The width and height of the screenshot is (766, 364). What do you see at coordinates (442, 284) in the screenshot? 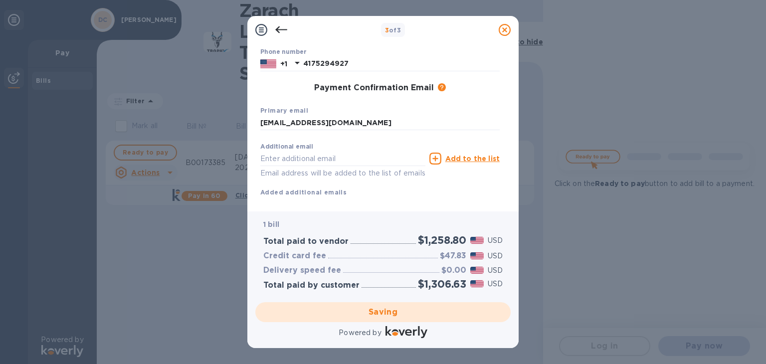
I see `h2: $1,306.63` at bounding box center [442, 284].